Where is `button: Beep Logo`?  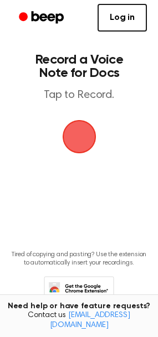 button: Beep Logo is located at coordinates (79, 137).